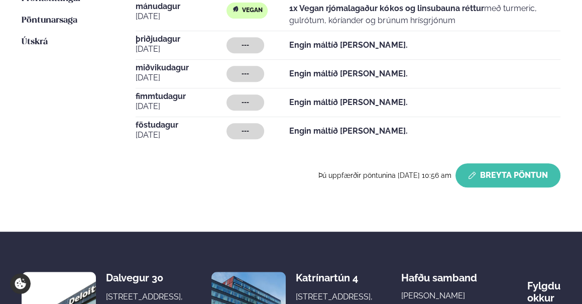 This screenshot has height=304, width=582. What do you see at coordinates (146, 278) in the screenshot?
I see `div: Dalvegur 30` at bounding box center [146, 278].